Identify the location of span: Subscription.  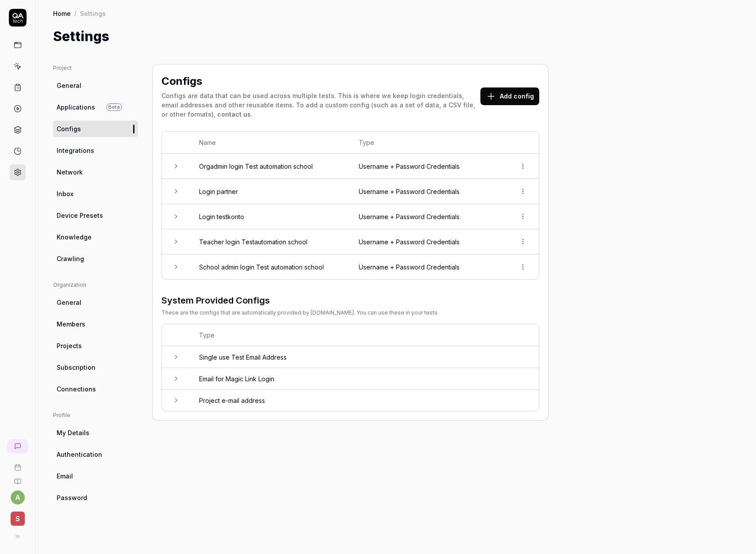
(76, 367).